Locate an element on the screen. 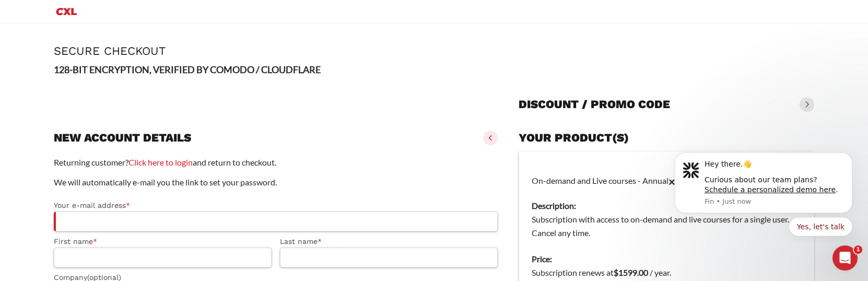 This screenshot has width=868, height=281. a: Schedule a personalized demo here is located at coordinates (111, 47).